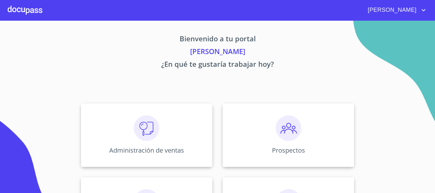  What do you see at coordinates (289, 128) in the screenshot?
I see `img: prospectos.png` at bounding box center [289, 128].